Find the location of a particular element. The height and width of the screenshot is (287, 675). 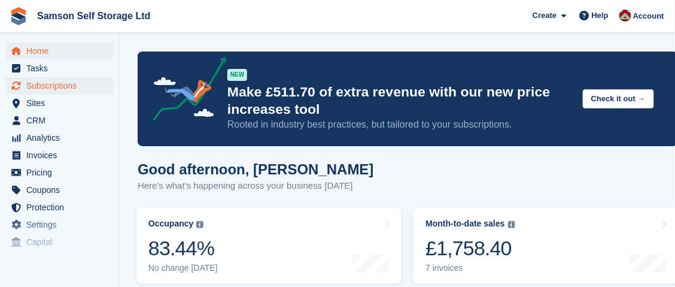

img: stora-icon-8386f47178a22dfd0bd8f6a31ec36ba5ce8667c1dd55bd0f319d3a0aa187defe.svg is located at coordinates (19, 16).